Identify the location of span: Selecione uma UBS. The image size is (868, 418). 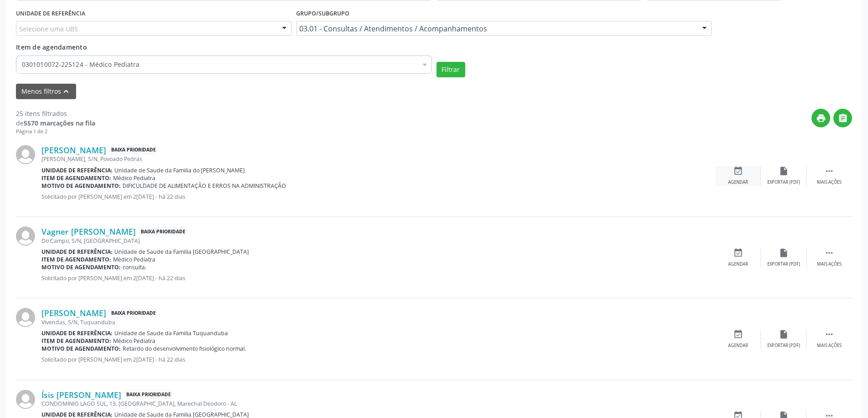
(49, 29).